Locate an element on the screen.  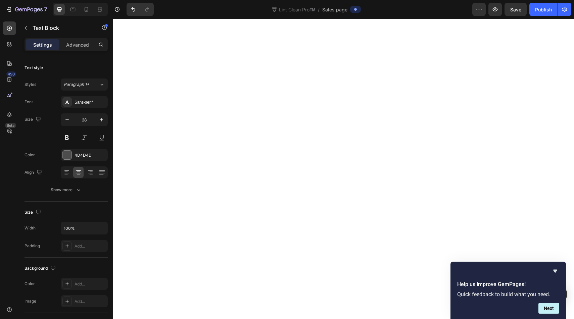
div: Styles is located at coordinates (30, 85).